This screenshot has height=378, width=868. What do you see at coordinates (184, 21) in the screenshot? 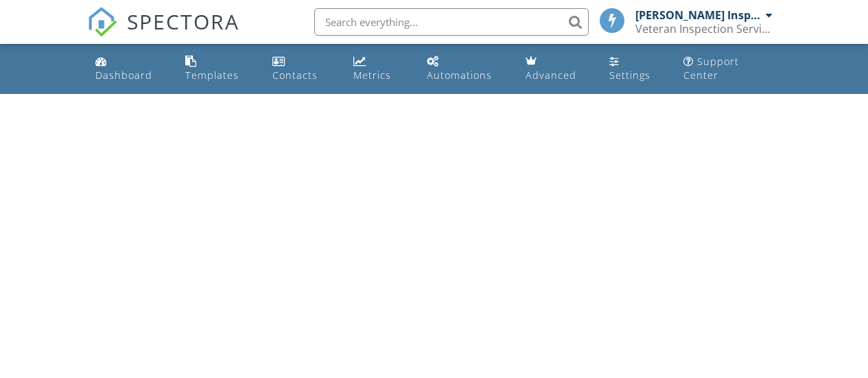
I see `span: SPECTORA` at bounding box center [184, 21].